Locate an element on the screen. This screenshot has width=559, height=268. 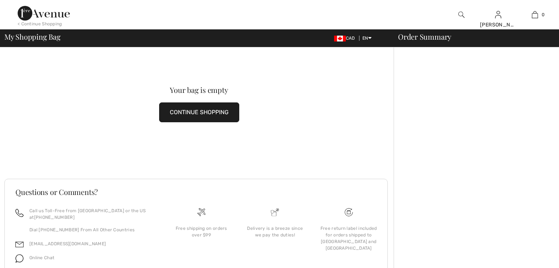
div: Order Summary is located at coordinates (472, 37).